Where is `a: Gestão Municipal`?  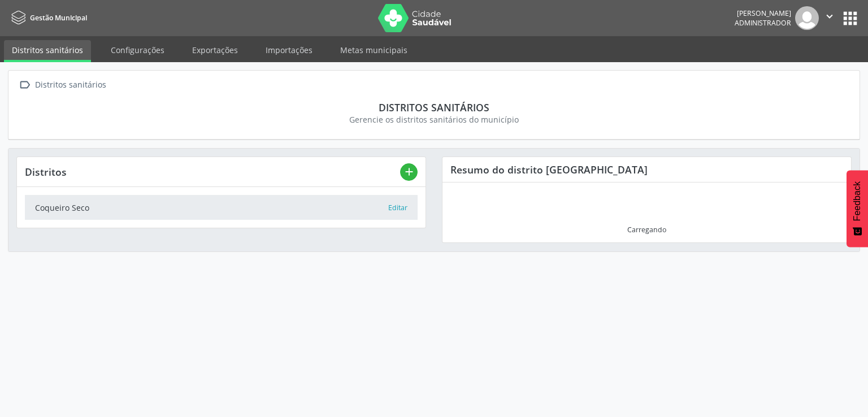 a: Gestão Municipal is located at coordinates (48, 18).